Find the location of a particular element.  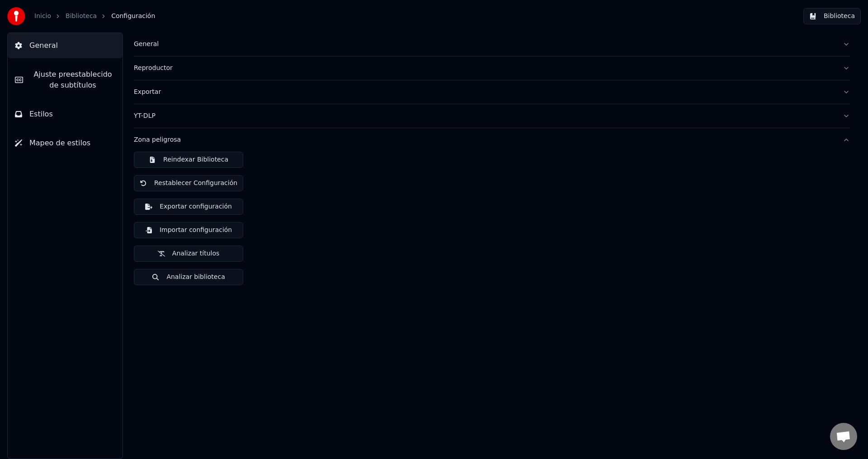

button: Reproductor is located at coordinates (491, 68).